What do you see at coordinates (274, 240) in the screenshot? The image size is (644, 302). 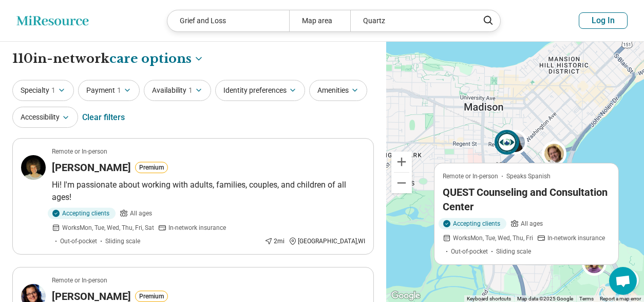 I see `div: 2 mi` at bounding box center [274, 240].